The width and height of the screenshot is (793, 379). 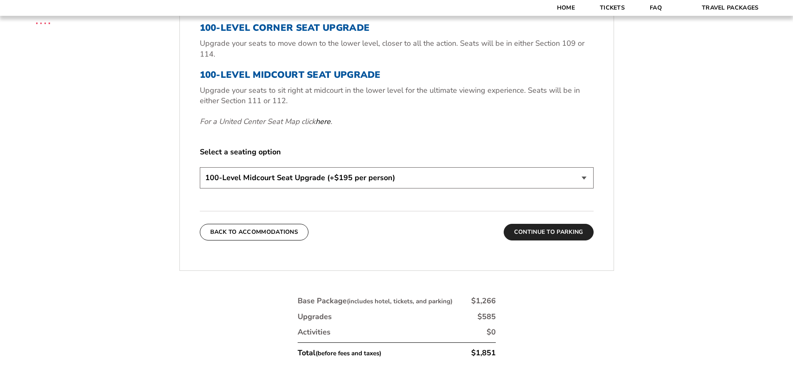 What do you see at coordinates (486, 317) in the screenshot?
I see `div: $585` at bounding box center [486, 317].